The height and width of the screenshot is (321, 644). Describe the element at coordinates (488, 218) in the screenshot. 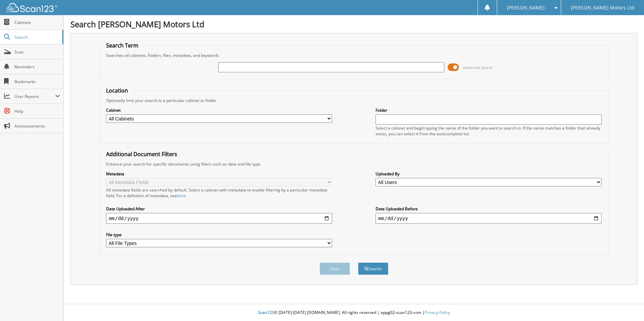

I see `input: end` at that location.